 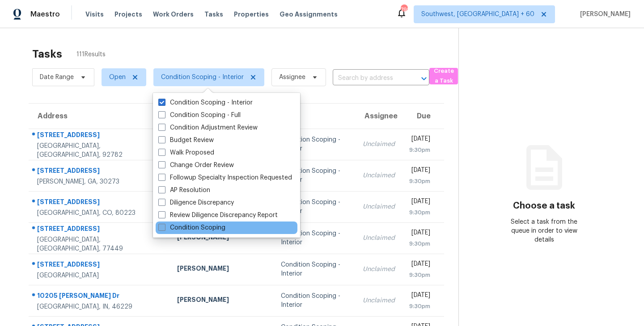 What do you see at coordinates (173, 15) in the screenshot?
I see `span: Work Orders` at bounding box center [173, 15].